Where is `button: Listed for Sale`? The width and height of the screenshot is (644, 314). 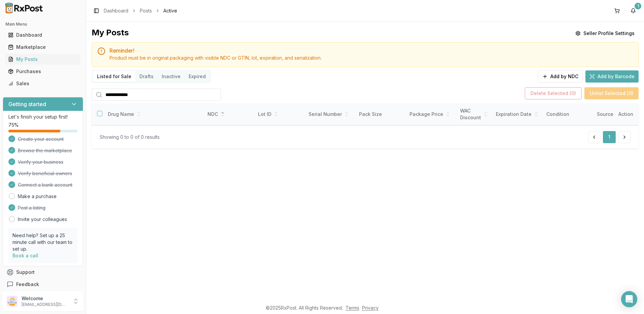
button: Listed for Sale is located at coordinates (114, 76).